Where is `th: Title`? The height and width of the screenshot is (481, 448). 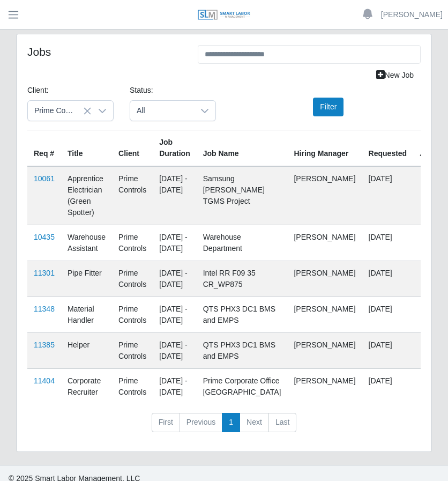
th: Title is located at coordinates (86, 148).